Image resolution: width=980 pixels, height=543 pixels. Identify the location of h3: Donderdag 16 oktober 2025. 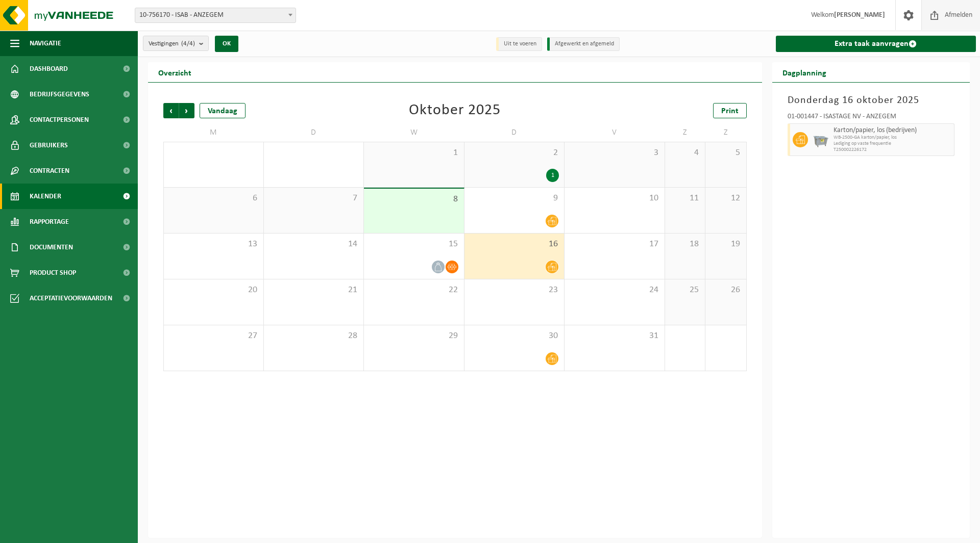
(871, 100).